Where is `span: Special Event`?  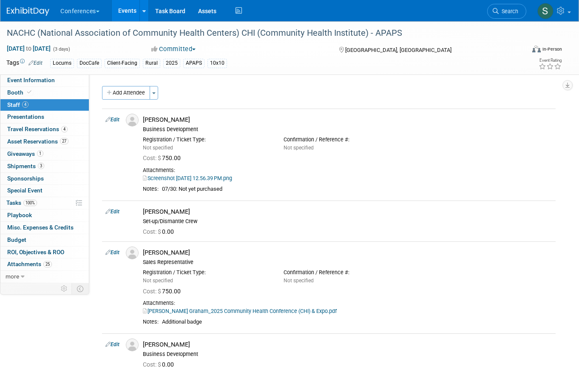
span: Special Event is located at coordinates (25, 190).